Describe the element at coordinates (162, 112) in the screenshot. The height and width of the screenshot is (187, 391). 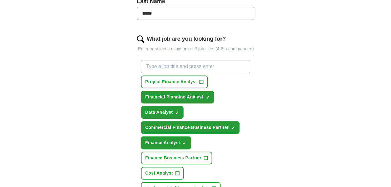
I see `button: Data Analyst✓` at that location.